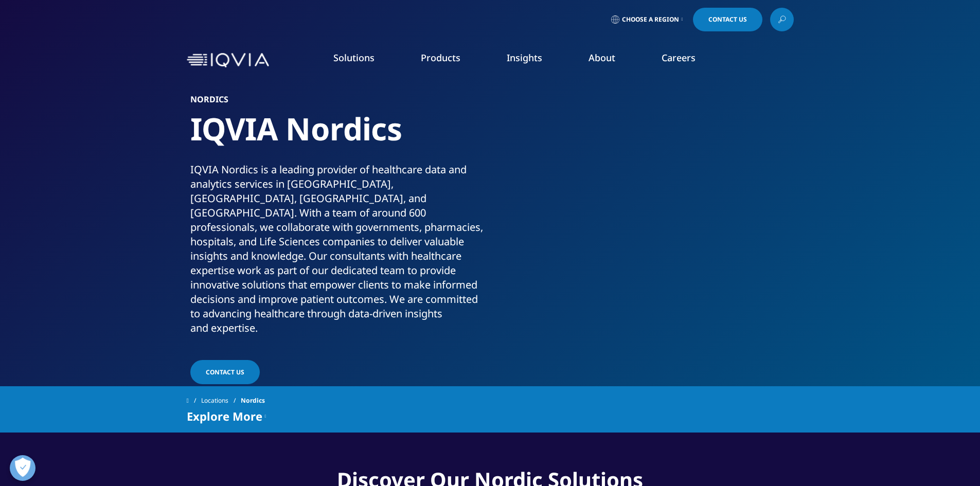 The image size is (980, 486). Describe the element at coordinates (354, 57) in the screenshot. I see `a: Solutions` at that location.